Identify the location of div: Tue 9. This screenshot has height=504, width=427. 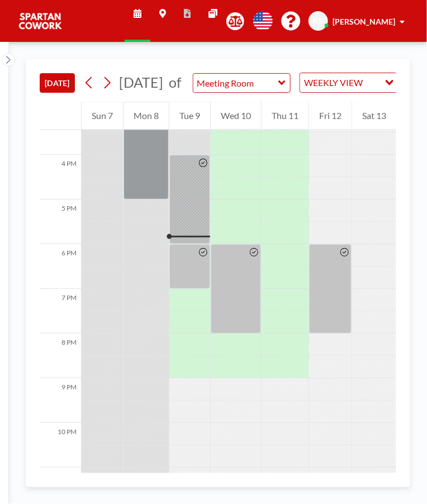
(189, 115).